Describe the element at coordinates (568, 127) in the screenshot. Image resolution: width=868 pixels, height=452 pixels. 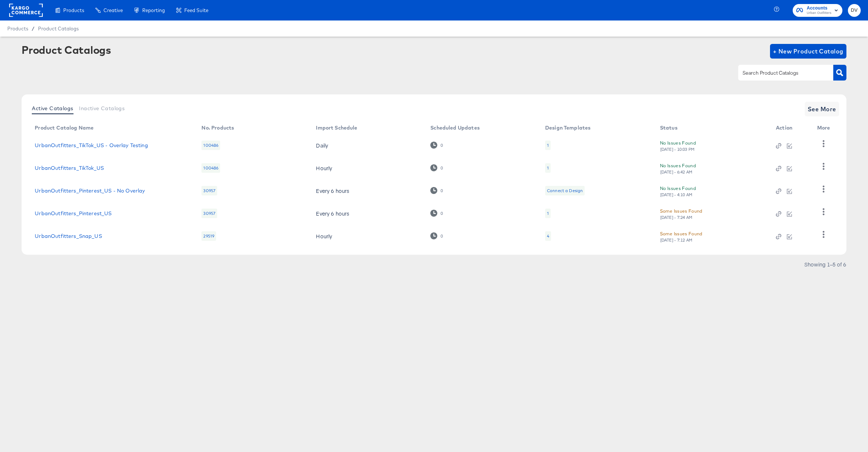
I see `div: Design Templates` at that location.